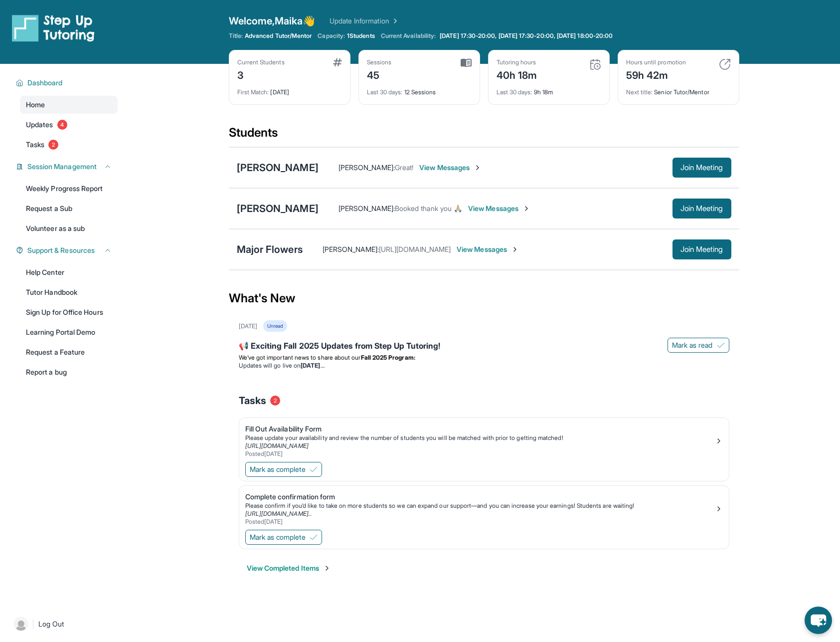 The image size is (840, 642). I want to click on a: Help Center, so click(69, 272).